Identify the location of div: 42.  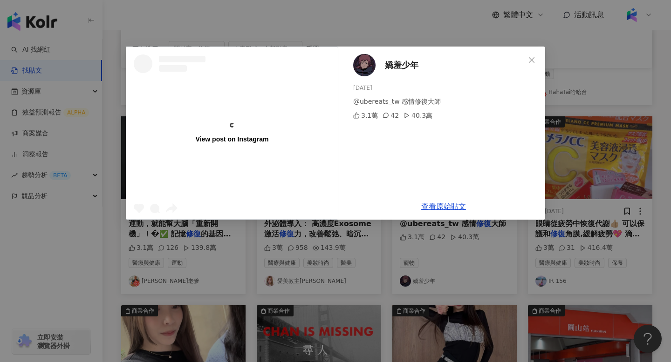
(390, 116).